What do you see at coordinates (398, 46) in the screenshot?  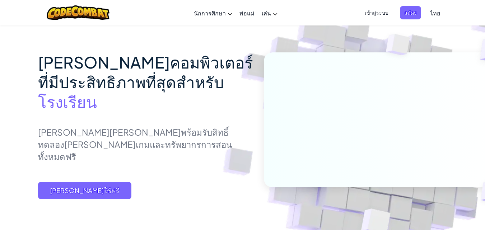 I see `img: Overlap cubes` at bounding box center [398, 46].